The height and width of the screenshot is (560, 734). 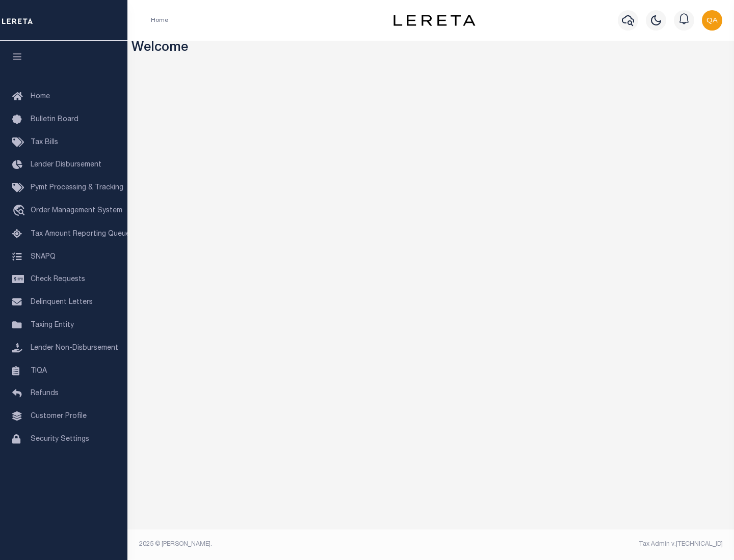 I want to click on span: Refunds, so click(x=45, y=394).